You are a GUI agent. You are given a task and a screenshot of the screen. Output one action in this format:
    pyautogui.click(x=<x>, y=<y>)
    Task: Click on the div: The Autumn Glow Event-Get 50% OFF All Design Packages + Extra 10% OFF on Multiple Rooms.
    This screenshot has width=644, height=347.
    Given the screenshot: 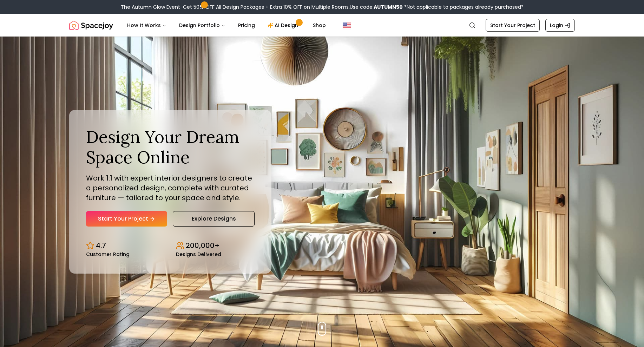 What is the action you would take?
    pyautogui.click(x=322, y=7)
    